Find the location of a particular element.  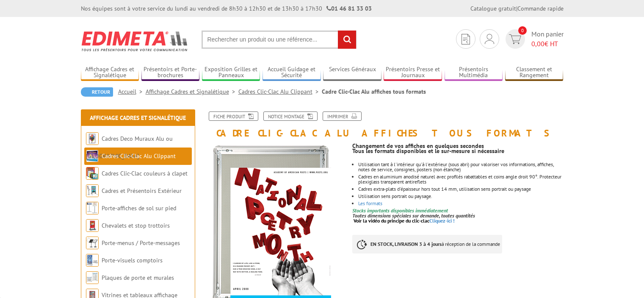

p: à réception de la commande is located at coordinates (427, 244).